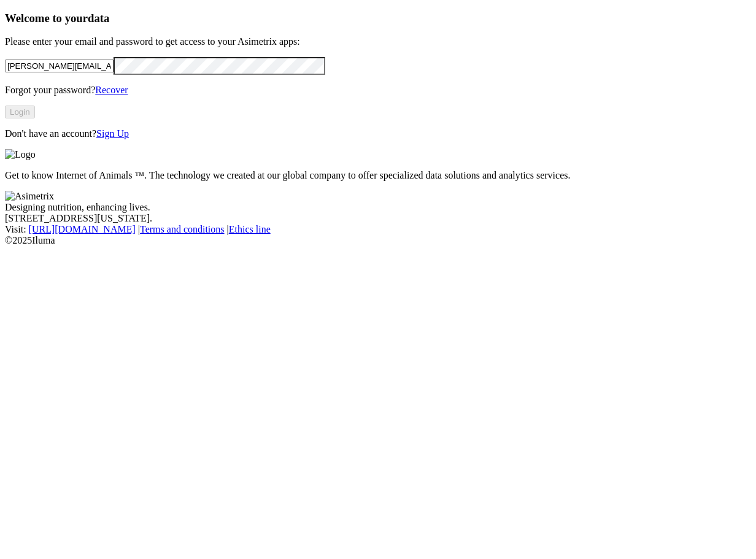  I want to click on img: Logo, so click(20, 155).